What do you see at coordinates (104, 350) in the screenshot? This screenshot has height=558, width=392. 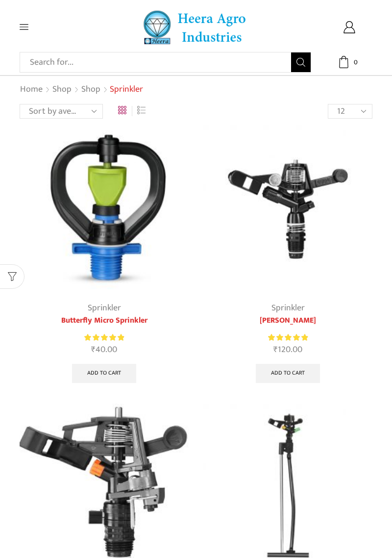 I see `bdi: 40.00` at bounding box center [104, 350].